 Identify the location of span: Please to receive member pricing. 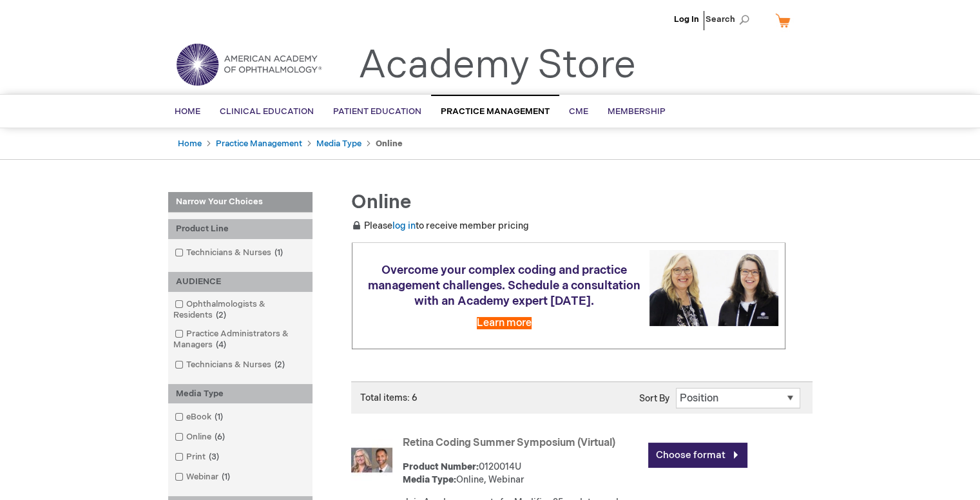
(440, 226).